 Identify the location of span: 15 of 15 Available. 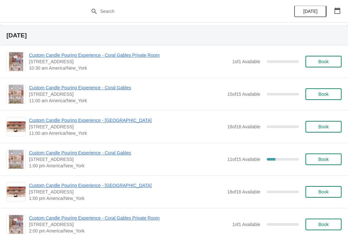
(244, 94).